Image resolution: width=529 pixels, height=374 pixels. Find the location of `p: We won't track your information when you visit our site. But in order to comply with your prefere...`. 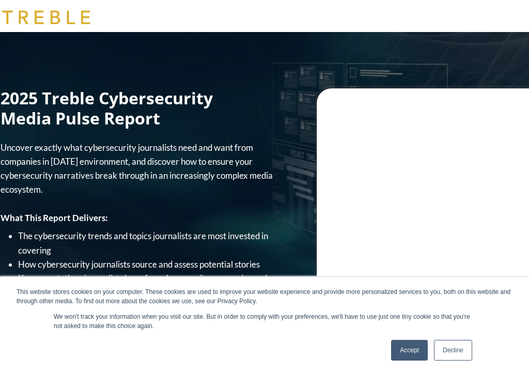

p: We won't track your information when you visit our site. But in order to comply with your prefere... is located at coordinates (265, 321).